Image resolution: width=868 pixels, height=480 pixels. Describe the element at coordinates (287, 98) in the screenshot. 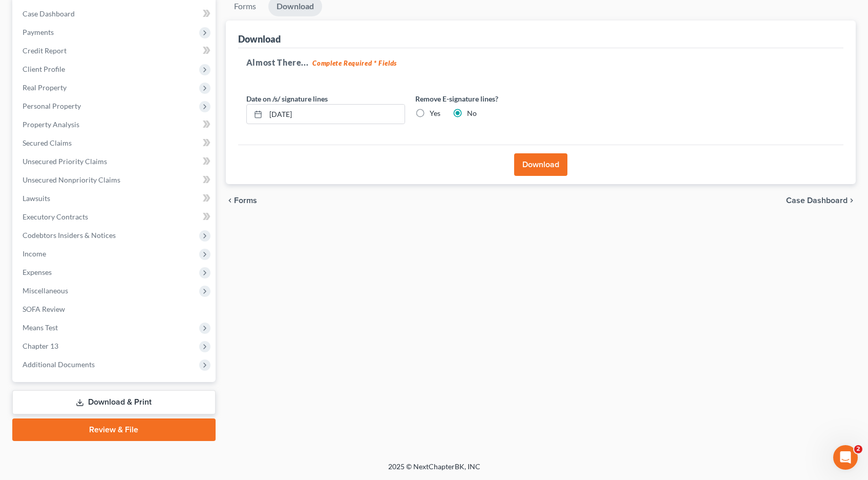

I see `label: Date on /s/ signature lines` at that location.